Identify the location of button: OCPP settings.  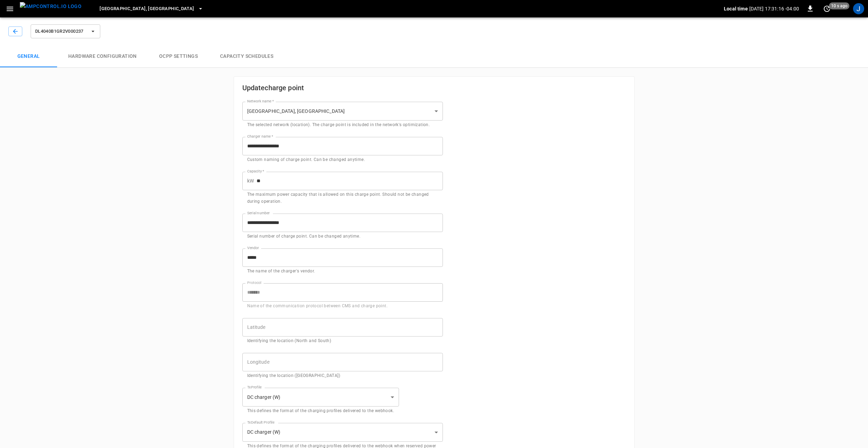
(179, 57).